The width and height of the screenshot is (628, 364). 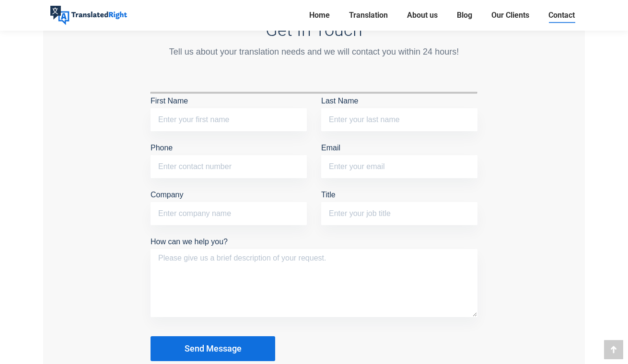 What do you see at coordinates (511, 15) in the screenshot?
I see `span: Our Clients` at bounding box center [511, 15].